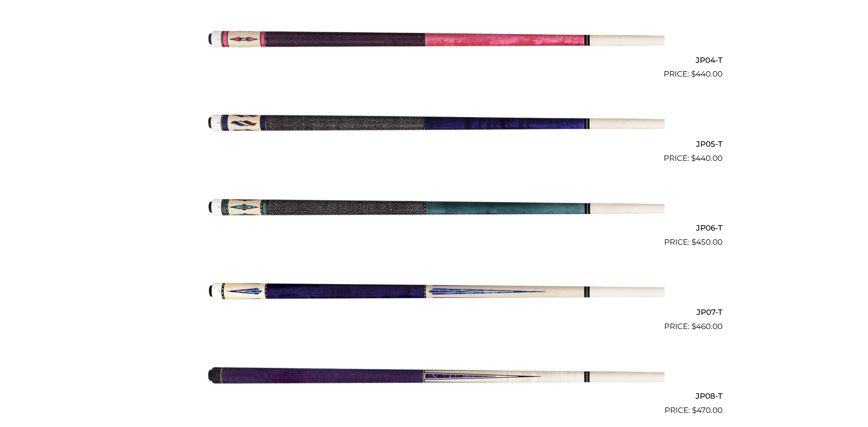 This screenshot has height=427, width=868. What do you see at coordinates (435, 208) in the screenshot?
I see `a: JP06-T $450.00` at bounding box center [435, 208].